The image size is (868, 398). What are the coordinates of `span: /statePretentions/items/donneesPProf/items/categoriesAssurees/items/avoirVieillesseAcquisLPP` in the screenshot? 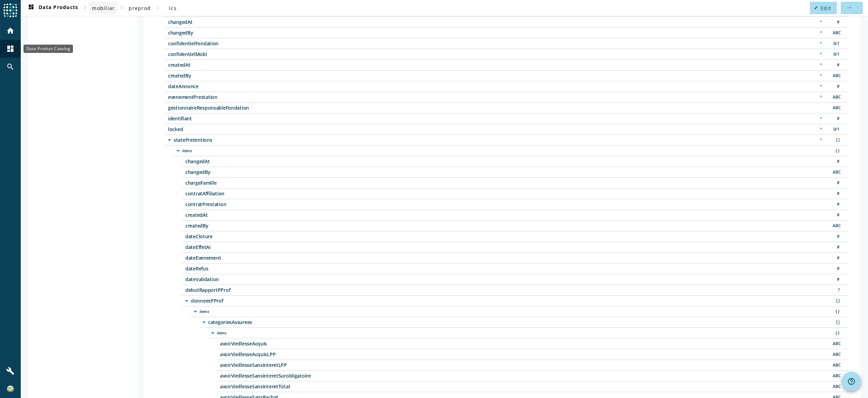 It's located at (307, 355).